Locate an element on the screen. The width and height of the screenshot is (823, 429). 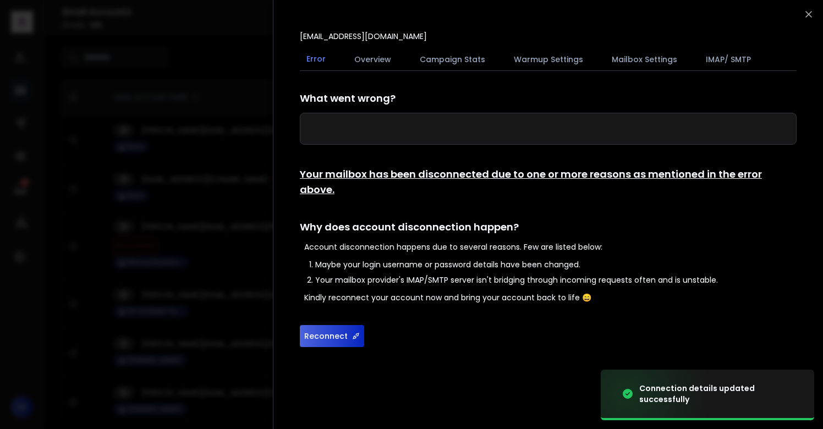
button: IMAP/ SMTP is located at coordinates (728, 59).